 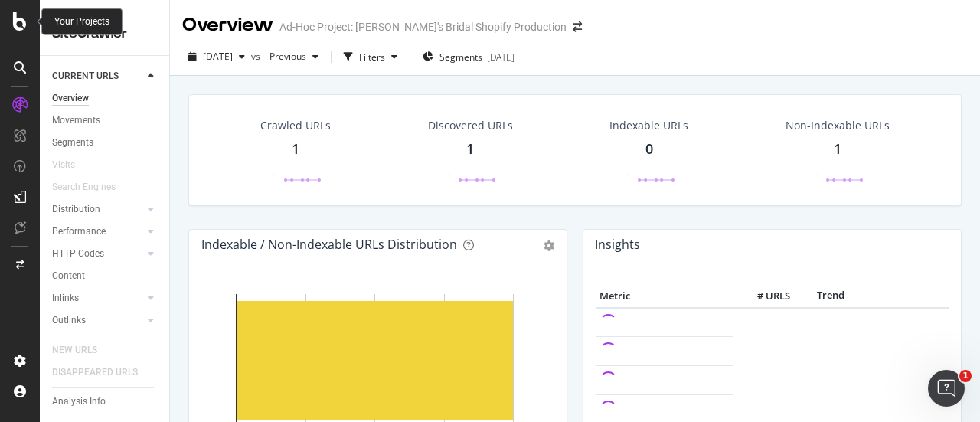 What do you see at coordinates (461, 56) in the screenshot?
I see `span: Segments` at bounding box center [461, 56].